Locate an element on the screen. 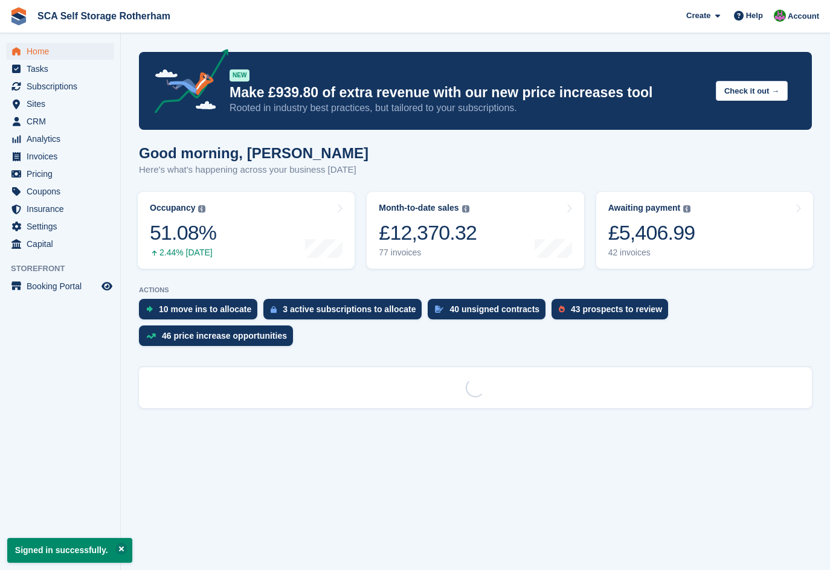  img: move_ins_to_allocate_icon-fdf77a2bb77ea45bf5b3d319d69a93e2d87916cf1d5bf7949dd705db3b84f3ca.svg is located at coordinates (149, 309).